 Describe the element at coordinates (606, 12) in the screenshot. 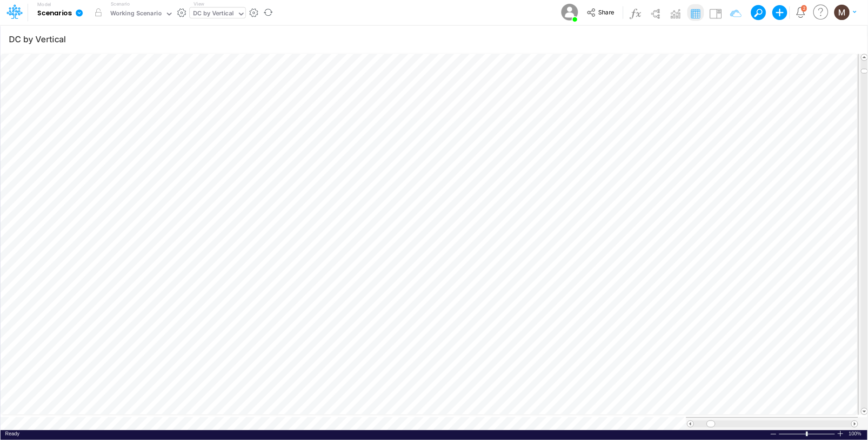

I see `span: Share` at that location.